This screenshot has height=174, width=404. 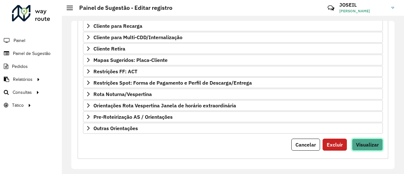 I want to click on a: Cliente para Multi-CDD/Internalização, so click(x=233, y=37).